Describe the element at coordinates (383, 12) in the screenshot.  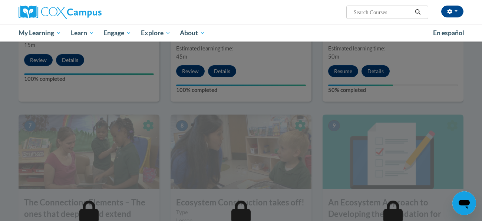
I see `input: Search Courses` at that location.